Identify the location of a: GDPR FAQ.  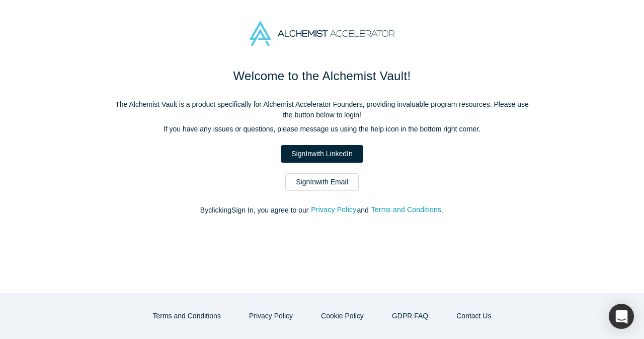
(410, 316).